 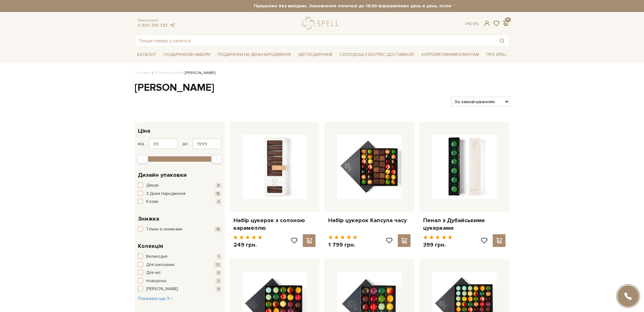 I want to click on button: З Днем Народження 18, so click(x=179, y=194).